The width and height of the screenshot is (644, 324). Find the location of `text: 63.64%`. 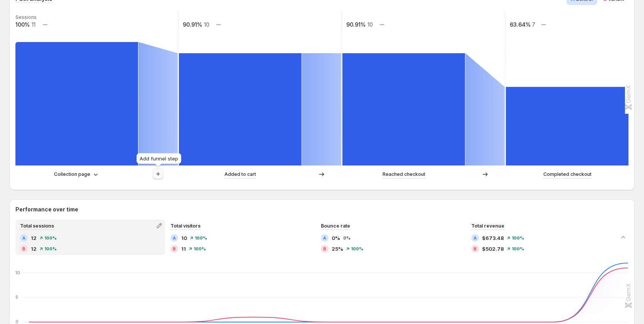

text: 63.64% is located at coordinates (520, 25).